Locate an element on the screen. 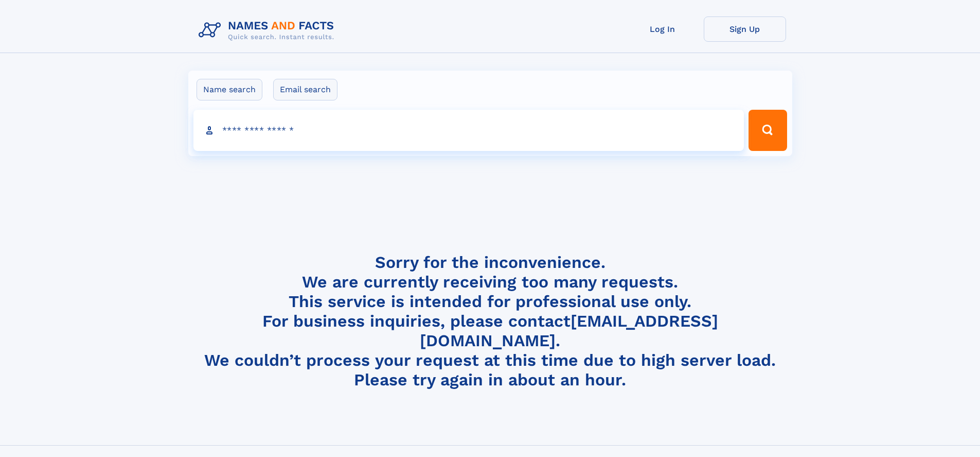  a: Sign Up is located at coordinates (745, 29).